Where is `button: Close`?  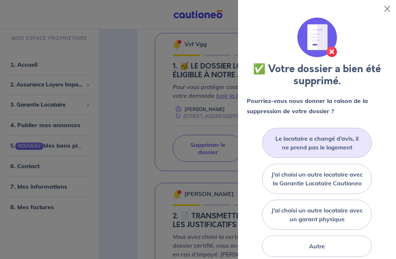 button: Close is located at coordinates (387, 9).